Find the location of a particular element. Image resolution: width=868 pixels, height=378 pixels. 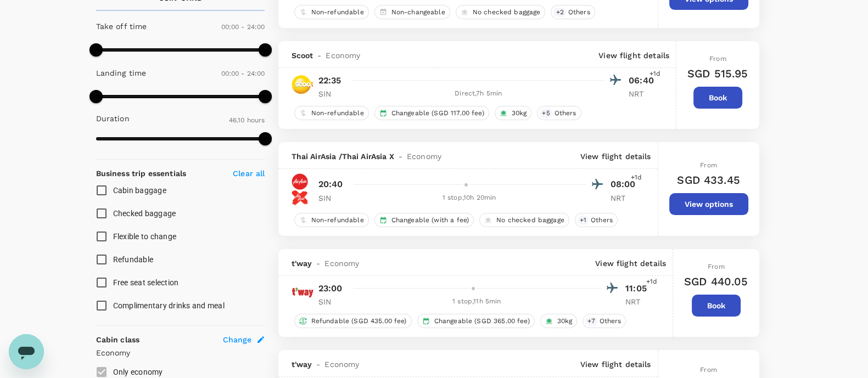

span: Change is located at coordinates (238, 340).